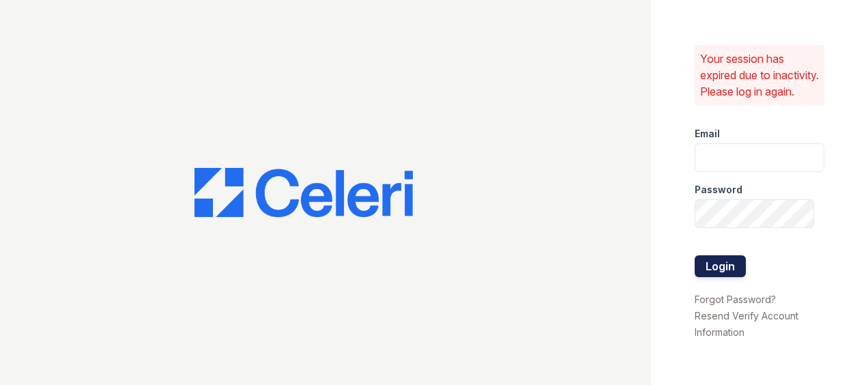  I want to click on p: Your session has expired due to inactivity. Please log in again., so click(760, 75).